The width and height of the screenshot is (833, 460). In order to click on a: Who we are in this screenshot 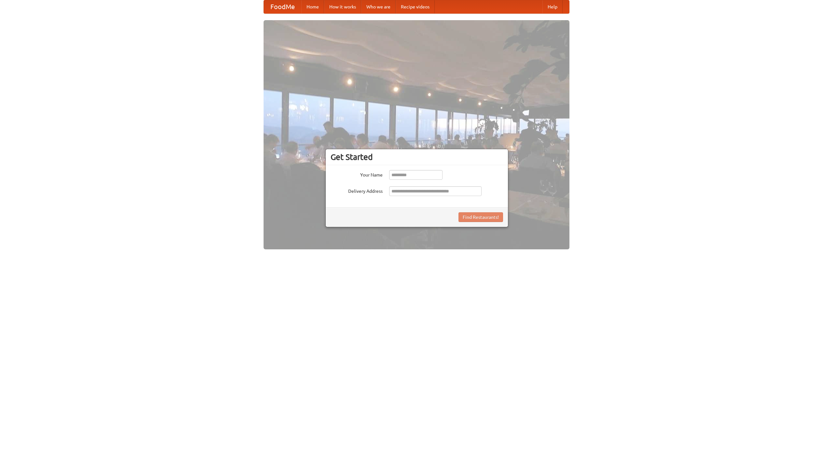, I will do `click(378, 7)`.